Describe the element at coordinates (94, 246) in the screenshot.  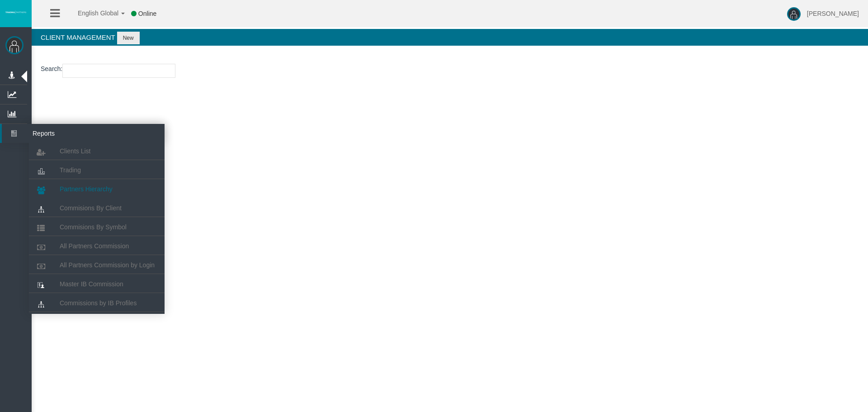
I see `span: All Partners Commission` at that location.